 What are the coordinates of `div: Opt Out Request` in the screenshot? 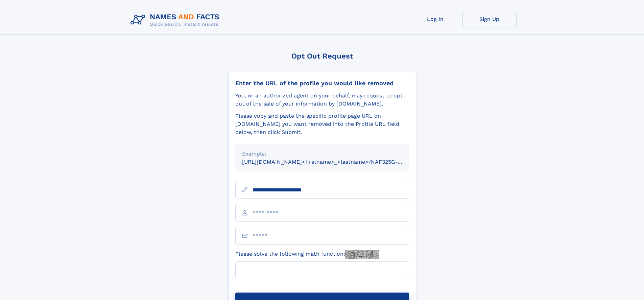 It's located at (322, 56).